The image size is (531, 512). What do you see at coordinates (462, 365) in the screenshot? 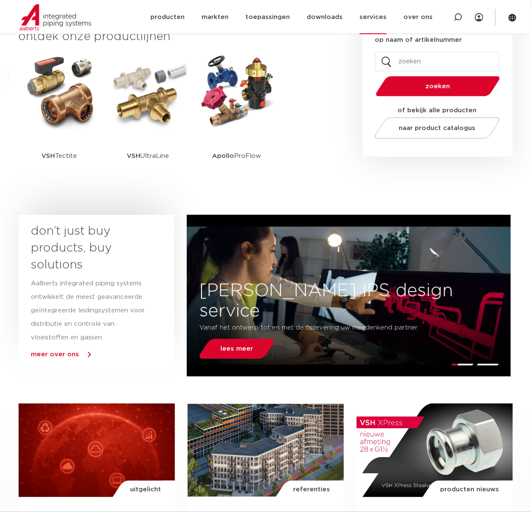
I see `li: Page dot 1` at bounding box center [462, 365].